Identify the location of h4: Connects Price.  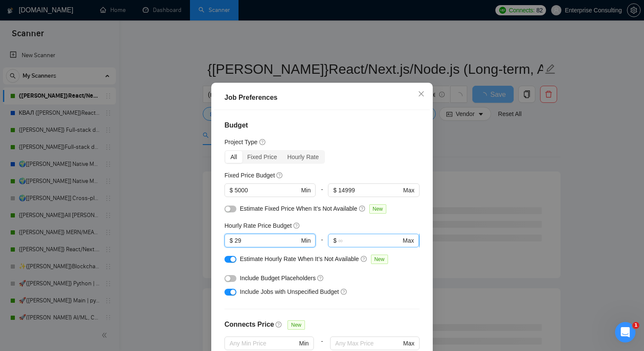
(249, 324).